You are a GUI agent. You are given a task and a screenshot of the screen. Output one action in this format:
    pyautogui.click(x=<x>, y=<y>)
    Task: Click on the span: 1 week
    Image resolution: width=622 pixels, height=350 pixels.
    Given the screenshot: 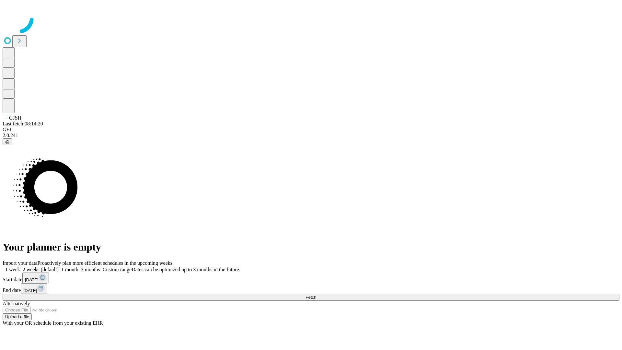 What is the action you would take?
    pyautogui.click(x=13, y=269)
    